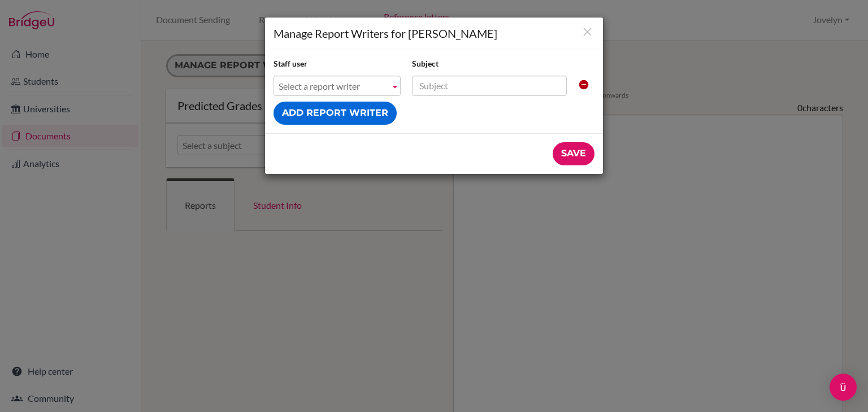  Describe the element at coordinates (489, 64) in the screenshot. I see `h2: Subject` at that location.